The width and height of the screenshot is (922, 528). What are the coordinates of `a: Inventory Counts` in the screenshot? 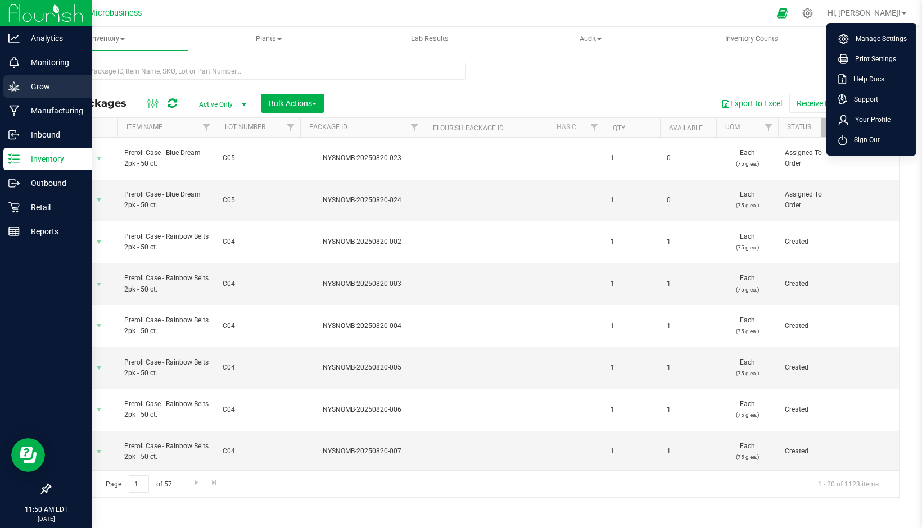 It's located at (751, 39).